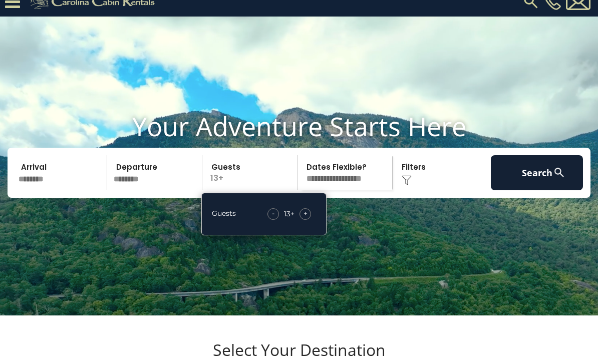  What do you see at coordinates (224, 213) in the screenshot?
I see `h5: Guests` at bounding box center [224, 213].